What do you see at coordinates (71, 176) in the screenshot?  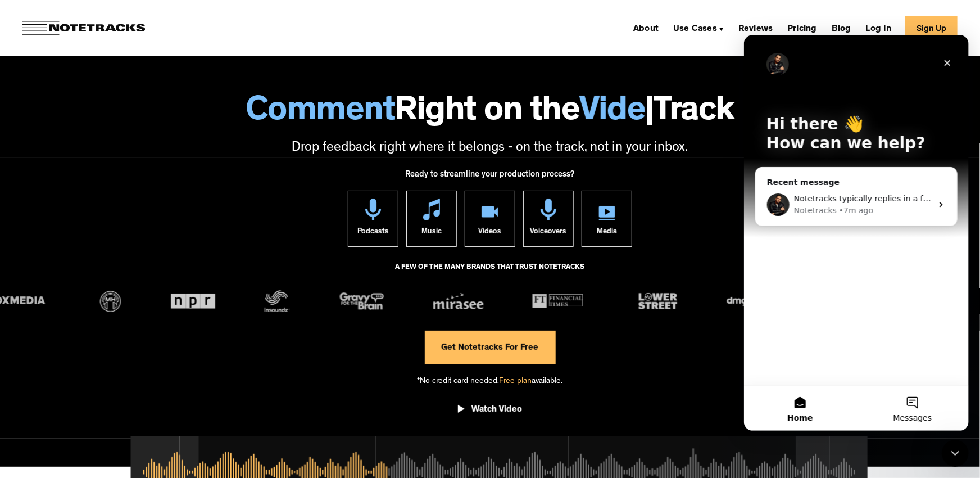 I see `div: Notetracks` at bounding box center [71, 176].